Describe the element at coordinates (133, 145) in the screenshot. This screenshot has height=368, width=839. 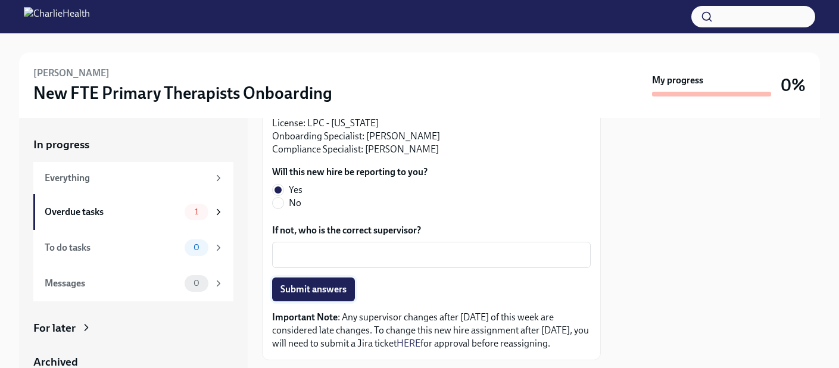
I see `div: In progress` at that location.